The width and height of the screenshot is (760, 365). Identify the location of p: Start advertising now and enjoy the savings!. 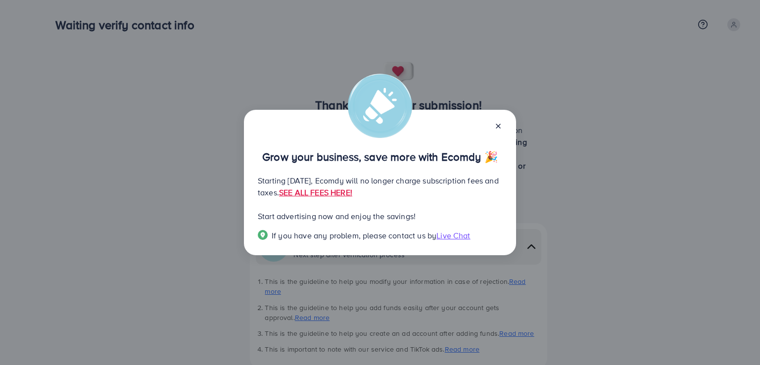
(380, 216).